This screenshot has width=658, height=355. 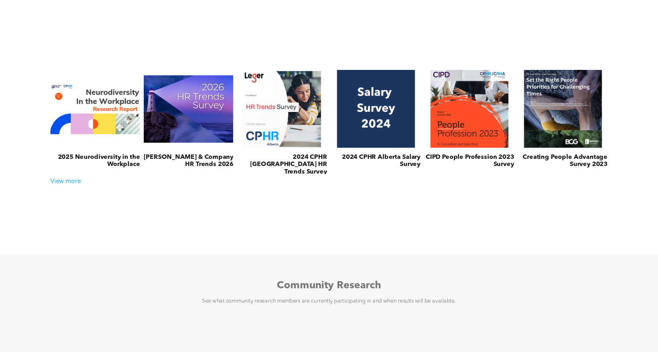 What do you see at coordinates (563, 161) in the screenshot?
I see `h3: Creating People Advantage Survey 2023` at bounding box center [563, 161].